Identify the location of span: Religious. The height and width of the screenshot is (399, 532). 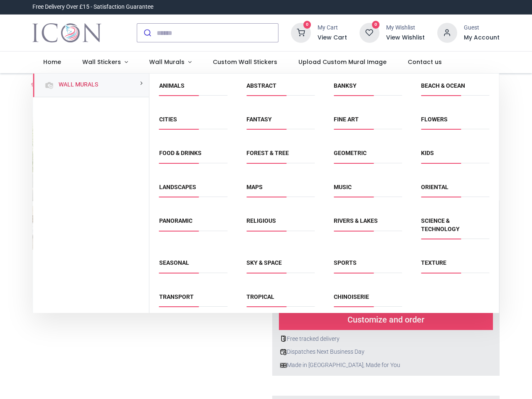
(281, 223).